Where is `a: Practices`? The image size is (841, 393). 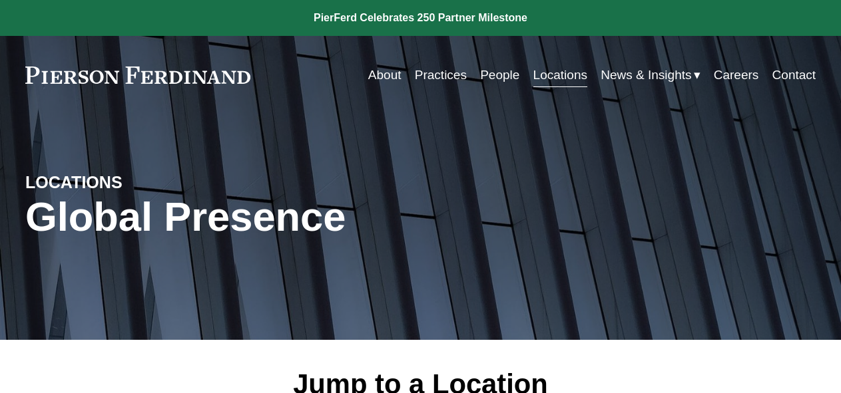
a: Practices is located at coordinates (441, 75).